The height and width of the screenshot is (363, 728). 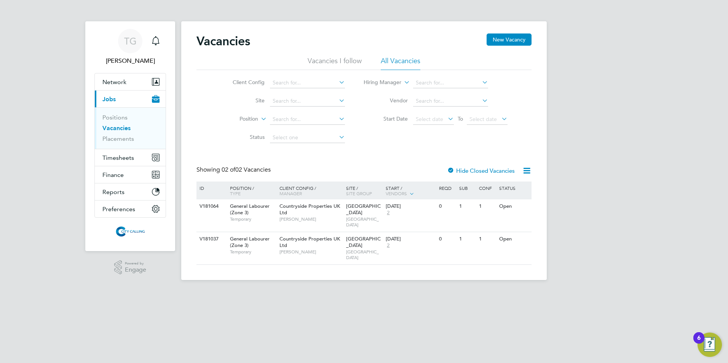 What do you see at coordinates (113, 192) in the screenshot?
I see `span: Reports` at bounding box center [113, 192].